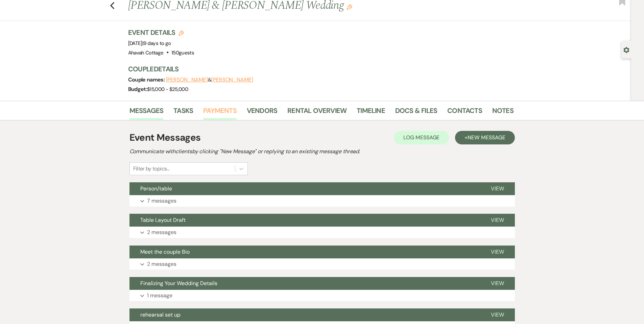 This screenshot has width=644, height=324. What do you see at coordinates (151, 169) in the screenshot?
I see `div: Filter by topics...` at bounding box center [151, 169].